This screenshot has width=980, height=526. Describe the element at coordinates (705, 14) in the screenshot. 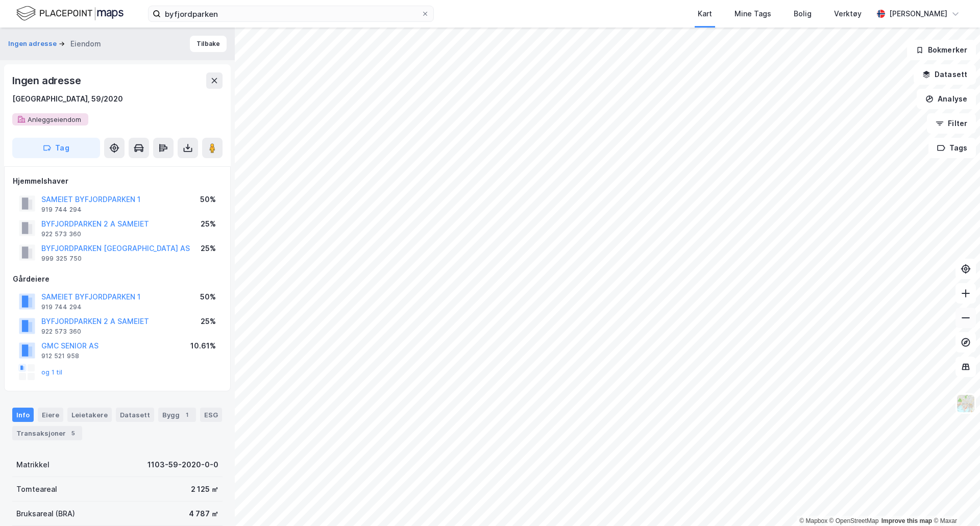

I see `div: Kart` at that location.